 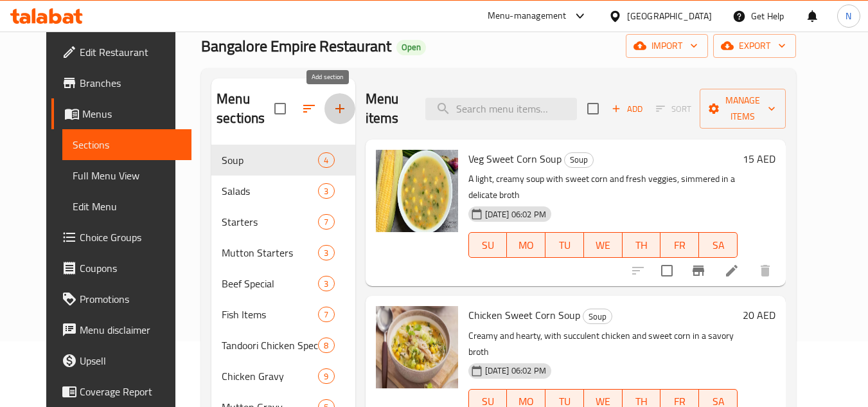 What do you see at coordinates (524, 315) in the screenshot?
I see `span: Chicken Sweet Corn Soup` at bounding box center [524, 315].